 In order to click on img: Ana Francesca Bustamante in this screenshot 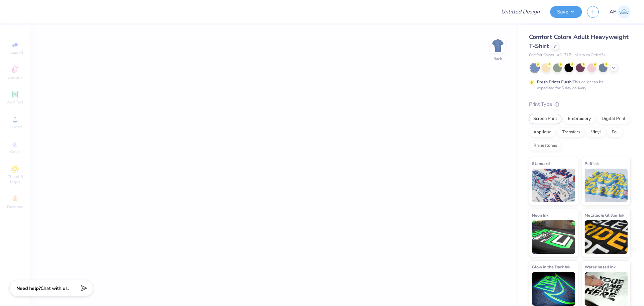, I will do `click(623, 11)`.